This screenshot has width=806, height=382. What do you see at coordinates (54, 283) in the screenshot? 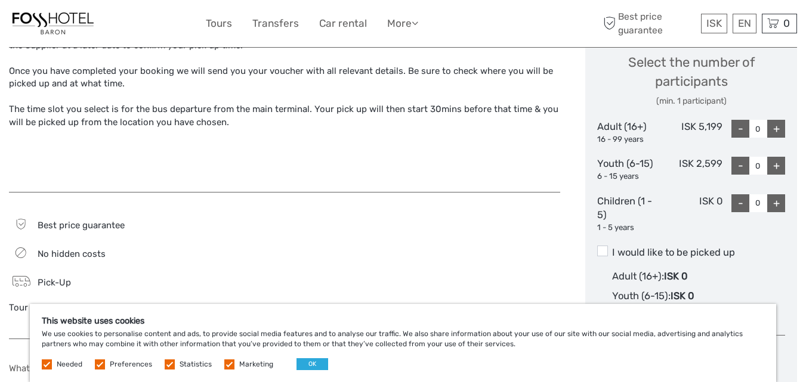
I see `span: Pick-Up` at bounding box center [54, 283].